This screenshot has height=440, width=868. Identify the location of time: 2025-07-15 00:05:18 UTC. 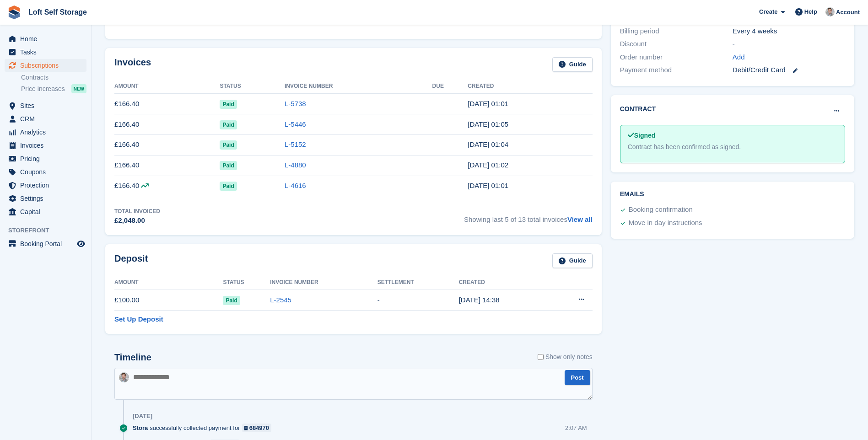
(488, 124).